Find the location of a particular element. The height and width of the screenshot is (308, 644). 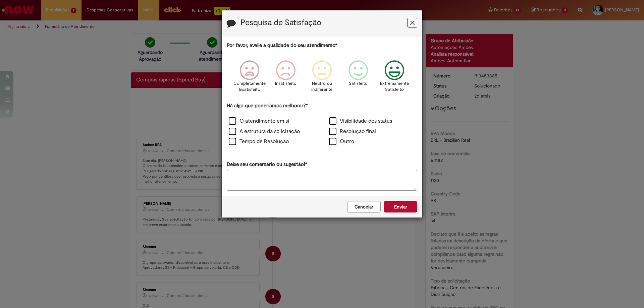

button: Enviar is located at coordinates (401, 207).